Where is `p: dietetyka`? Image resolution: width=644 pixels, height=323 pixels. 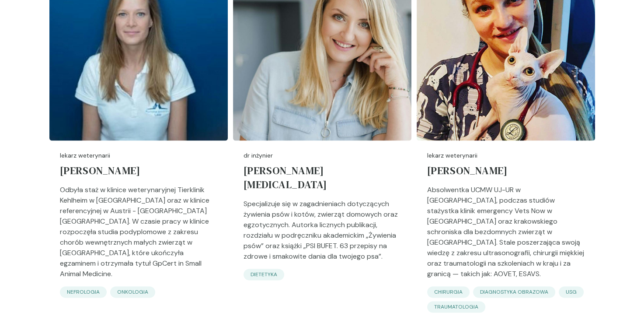 p: dietetyka is located at coordinates (264, 274).